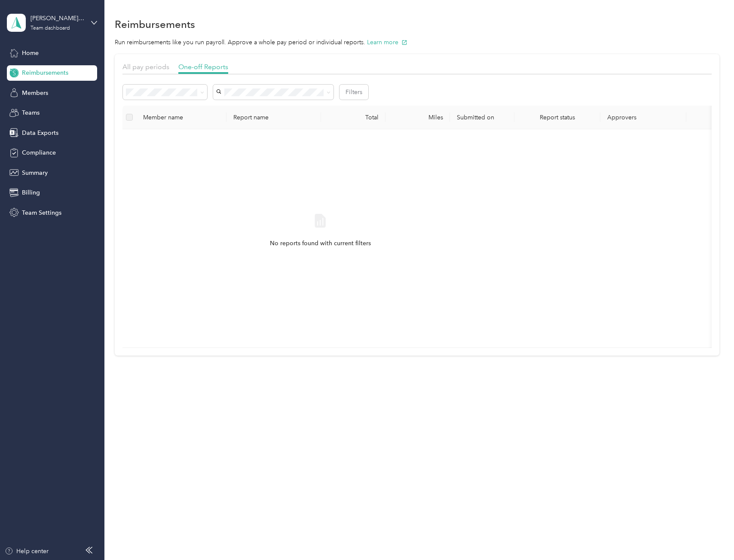  What do you see at coordinates (50, 28) in the screenshot?
I see `div: Team dashboard` at bounding box center [50, 28].